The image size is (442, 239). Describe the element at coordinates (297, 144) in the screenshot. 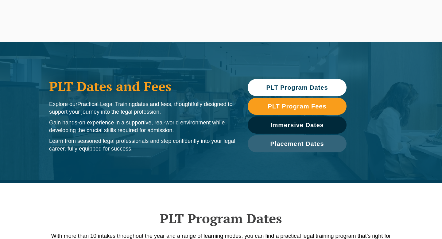

I see `a: Placement Dates` at that location.